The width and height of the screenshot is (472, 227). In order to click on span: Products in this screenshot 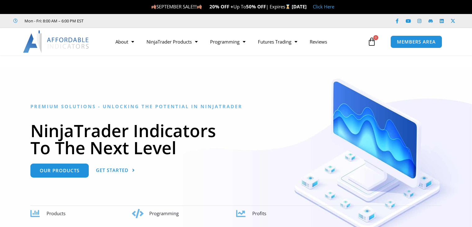, I will do `click(56, 213)`.